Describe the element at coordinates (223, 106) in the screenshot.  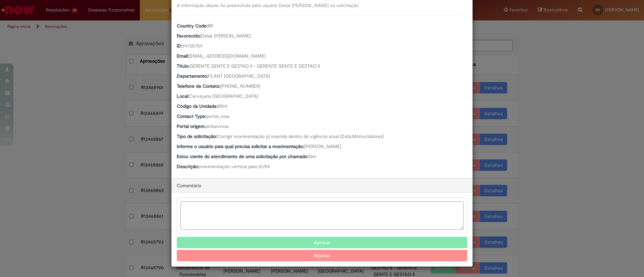
I see `span: BR19` at that location.